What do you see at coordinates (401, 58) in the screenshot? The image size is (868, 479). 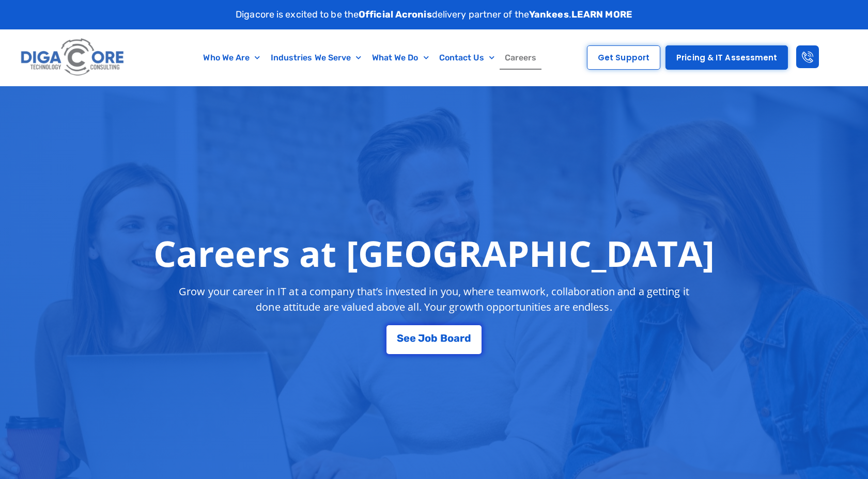 I see `a: What We Do` at bounding box center [401, 58].